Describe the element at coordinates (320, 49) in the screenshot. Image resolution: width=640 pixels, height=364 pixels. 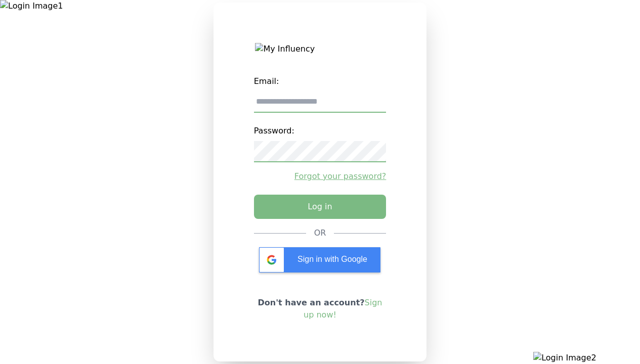
I see `img: My Influency` at that location.